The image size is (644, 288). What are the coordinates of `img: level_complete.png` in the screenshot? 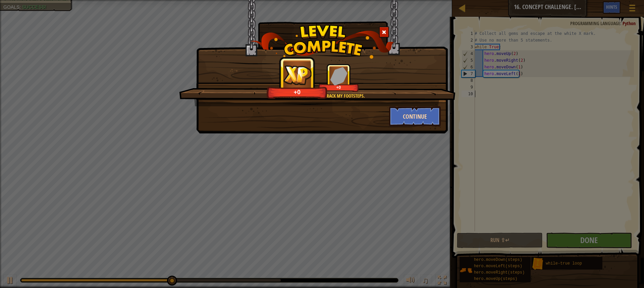 It's located at (322, 42).